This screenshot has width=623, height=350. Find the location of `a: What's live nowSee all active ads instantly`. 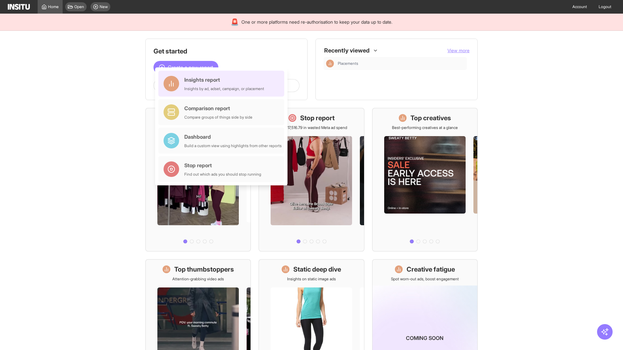

a: What's live nowSee all active ads instantly is located at coordinates (198, 180).